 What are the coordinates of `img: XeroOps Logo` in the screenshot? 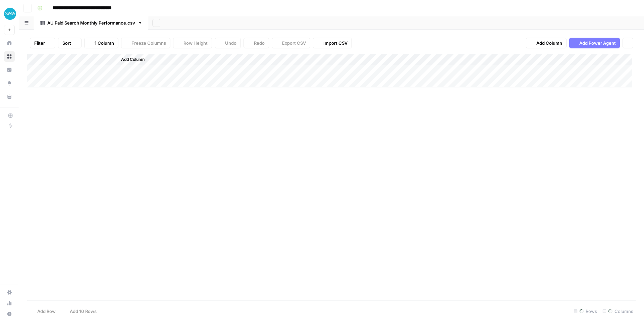 It's located at (10, 14).